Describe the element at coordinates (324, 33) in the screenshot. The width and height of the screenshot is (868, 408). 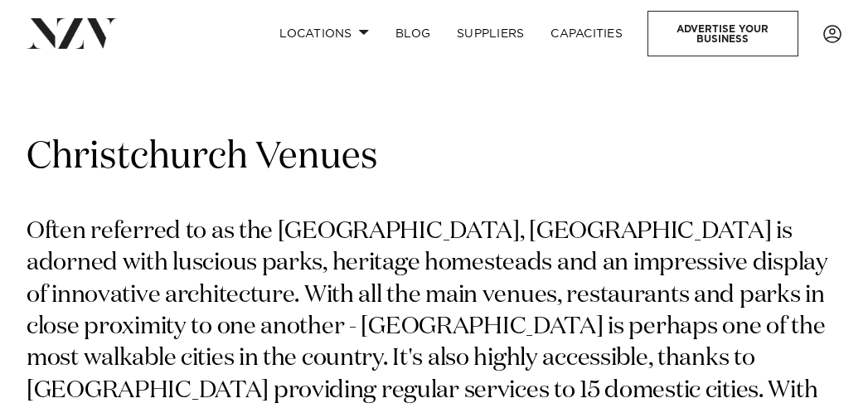
I see `a: Locations` at that location.